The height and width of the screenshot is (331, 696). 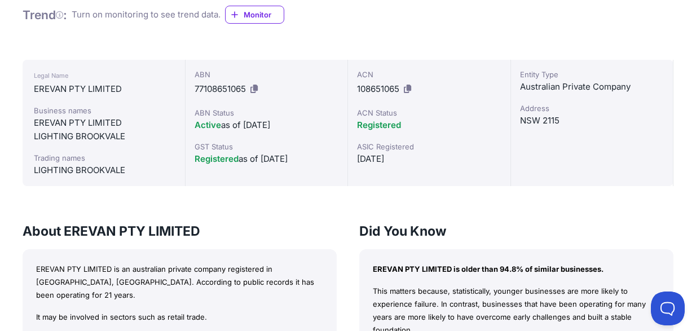 What do you see at coordinates (104, 76) in the screenshot?
I see `div: Legal Name` at bounding box center [104, 76].